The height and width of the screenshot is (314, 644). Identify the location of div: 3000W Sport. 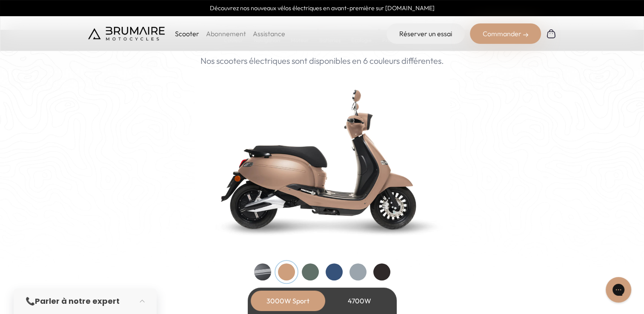
(288, 301).